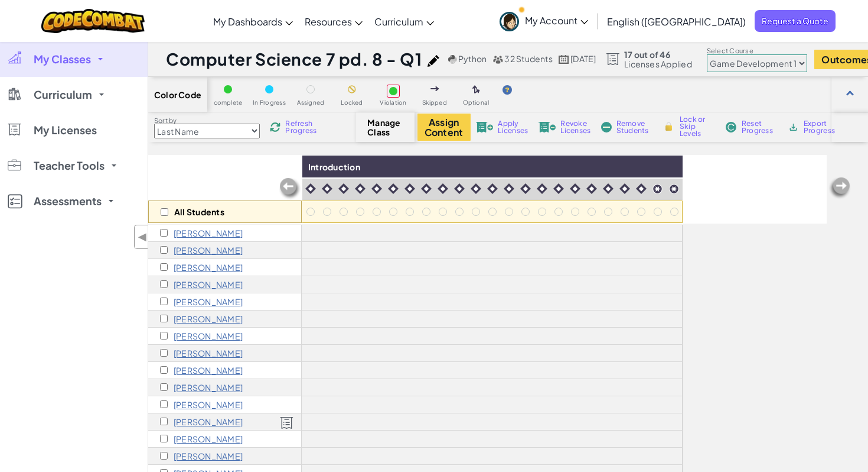  What do you see at coordinates (93, 21) in the screenshot?
I see `a: CodeCombat logo` at bounding box center [93, 21].